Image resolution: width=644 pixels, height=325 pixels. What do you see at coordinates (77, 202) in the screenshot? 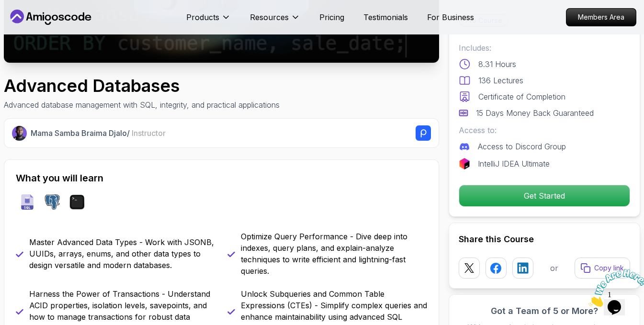
I see `img: terminal logo` at bounding box center [77, 202].